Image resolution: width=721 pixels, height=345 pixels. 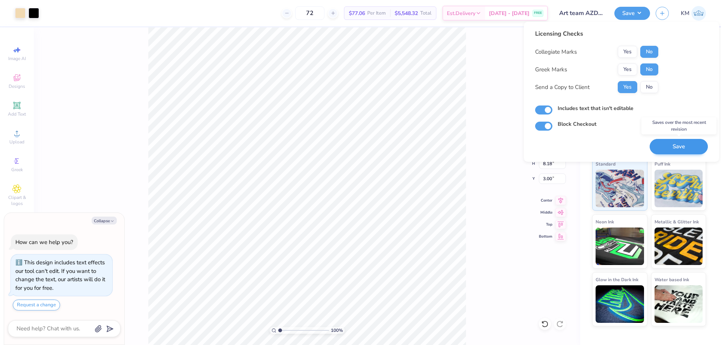 What do you see at coordinates (597, 34) in the screenshot?
I see `div: Licensing Checks` at bounding box center [597, 34].